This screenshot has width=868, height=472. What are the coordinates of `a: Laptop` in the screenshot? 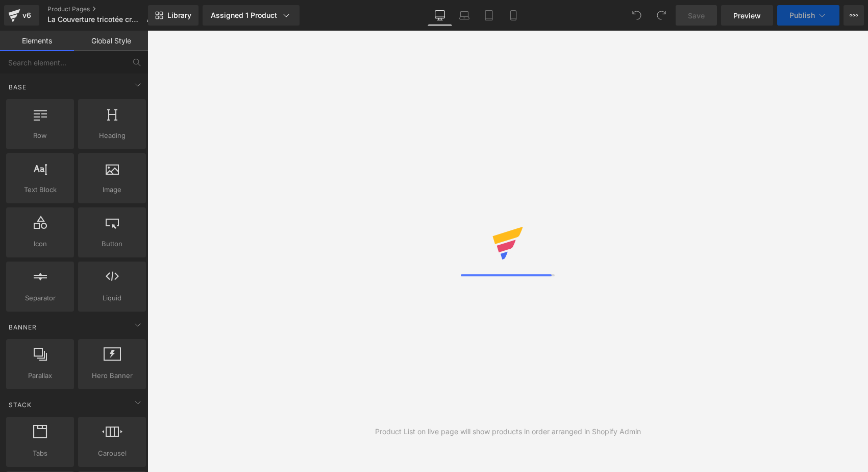 It's located at (464, 15).